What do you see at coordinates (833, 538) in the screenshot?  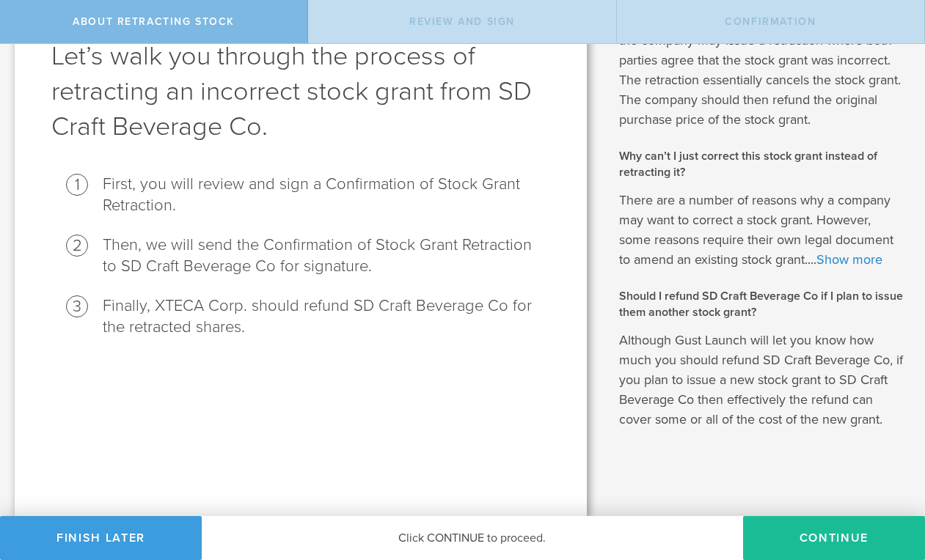 I see `button: Continue` at bounding box center [833, 538].